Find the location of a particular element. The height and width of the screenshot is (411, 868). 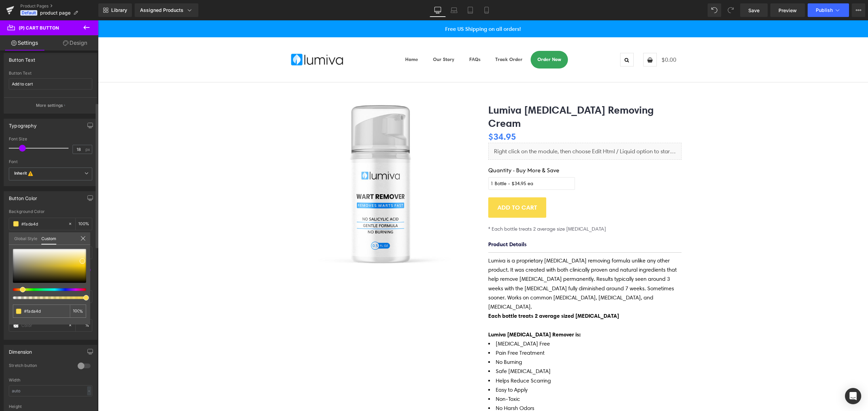

a: Mobile is located at coordinates (486, 11).